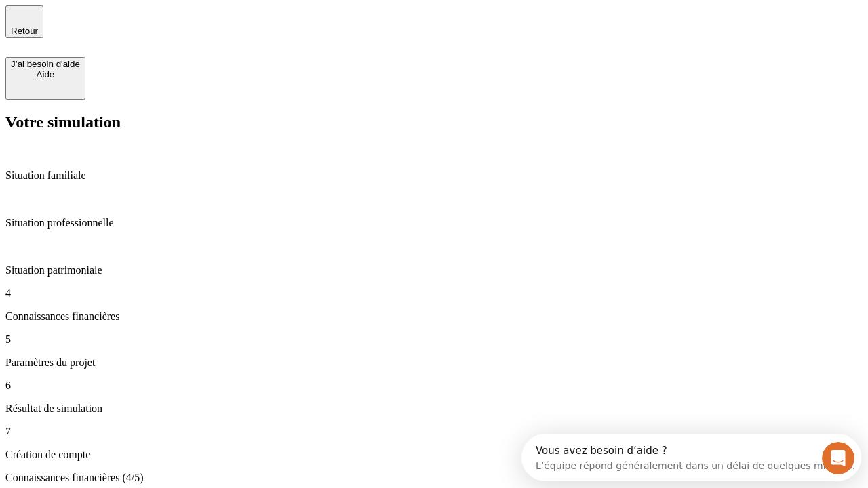  I want to click on div: Vous avez besoin d’aide ?, so click(173, 17).